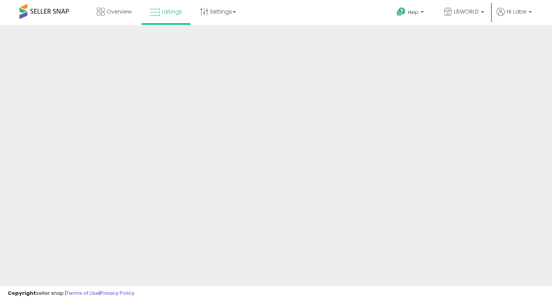  I want to click on span: LBWORLD, so click(467, 12).